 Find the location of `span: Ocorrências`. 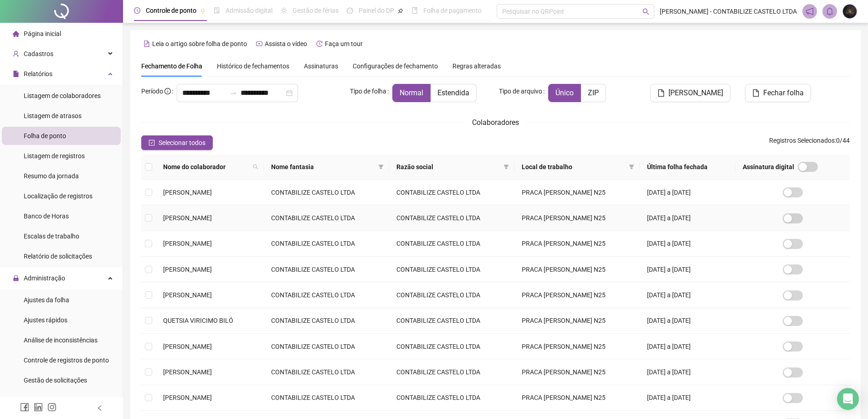

span: Ocorrências is located at coordinates (41, 400).